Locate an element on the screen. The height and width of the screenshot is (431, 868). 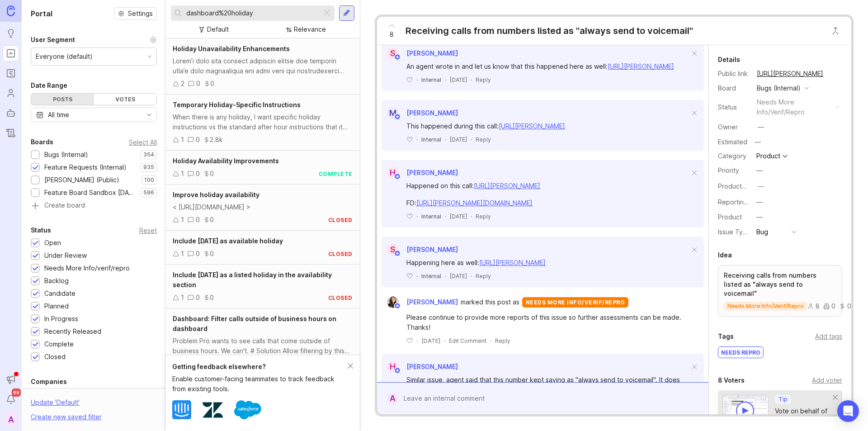
div: NEEDS REPRO is located at coordinates (741, 352).